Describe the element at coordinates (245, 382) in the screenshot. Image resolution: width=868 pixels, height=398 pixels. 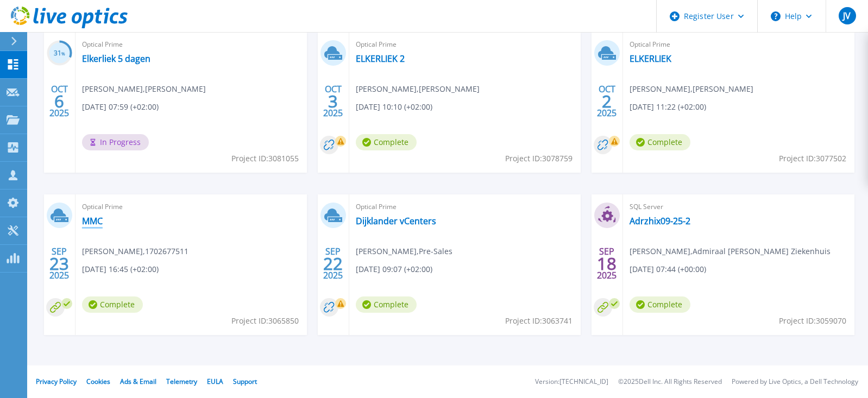
I see `a: Support` at that location.